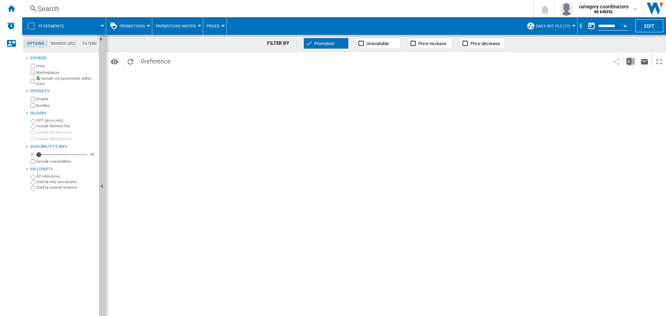  What do you see at coordinates (326, 43) in the screenshot?
I see `button: Promotion` at bounding box center [326, 43].